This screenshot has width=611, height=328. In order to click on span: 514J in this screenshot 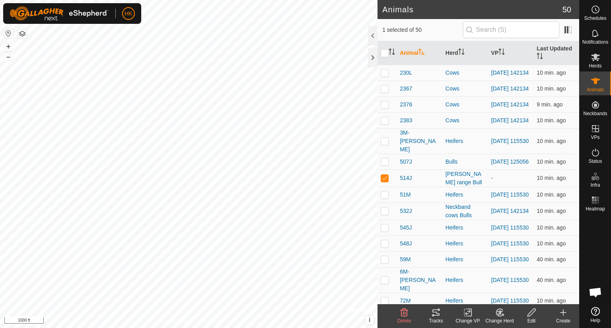, I will do `click(406, 178)`.